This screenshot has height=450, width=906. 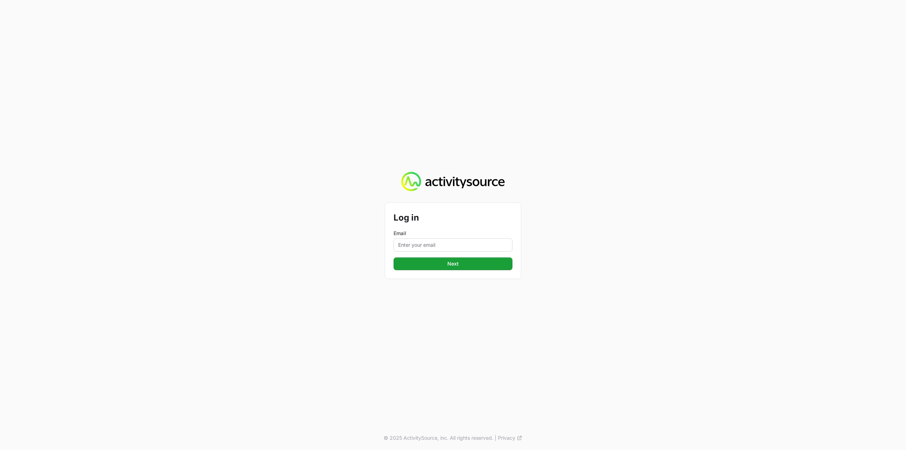 I want to click on img: Activity Source, so click(x=453, y=182).